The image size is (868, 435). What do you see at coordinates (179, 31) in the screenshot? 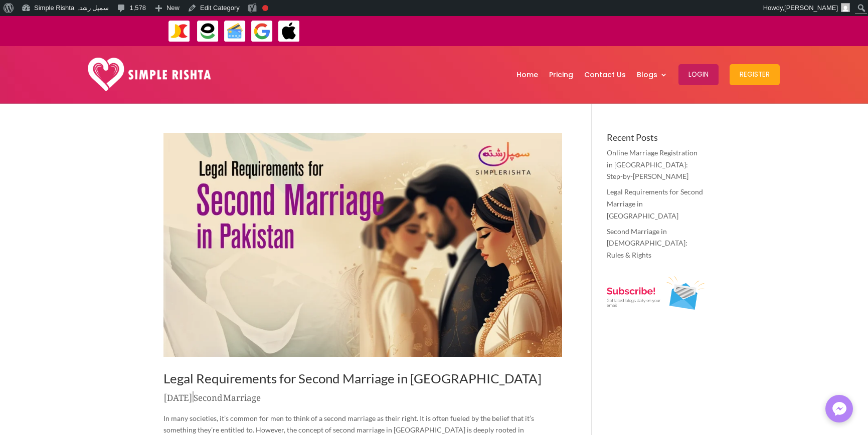
I see `img: JazzCash-icon` at bounding box center [179, 31].